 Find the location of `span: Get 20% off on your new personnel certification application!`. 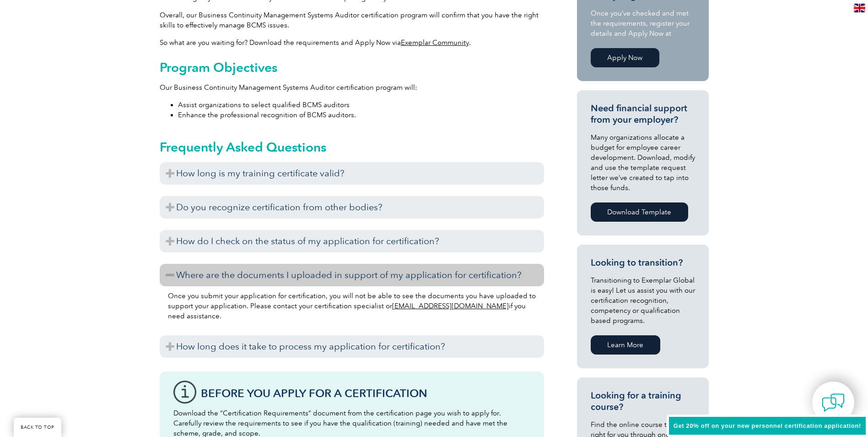

span: Get 20% off on your new personnel certification application! is located at coordinates (768, 426).